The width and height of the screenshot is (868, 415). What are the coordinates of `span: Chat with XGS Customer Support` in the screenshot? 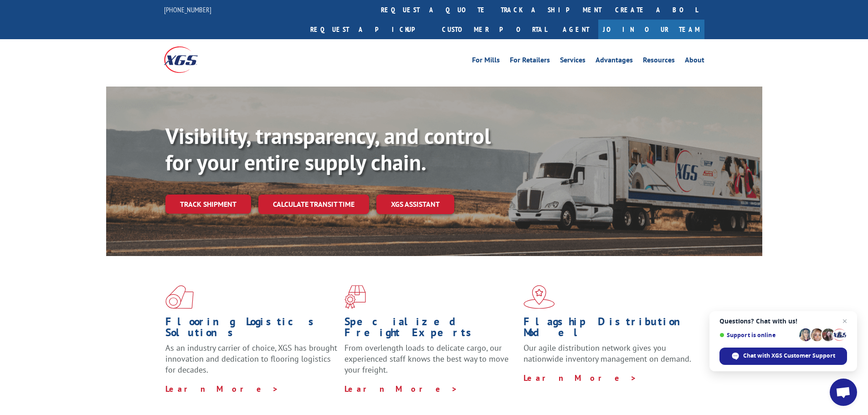 It's located at (789, 355).